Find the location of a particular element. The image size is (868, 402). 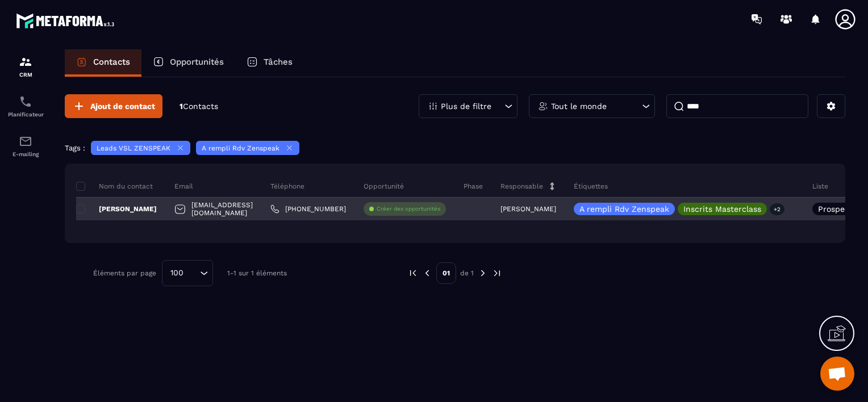

a: emailemailE-mailing is located at coordinates (25, 146).